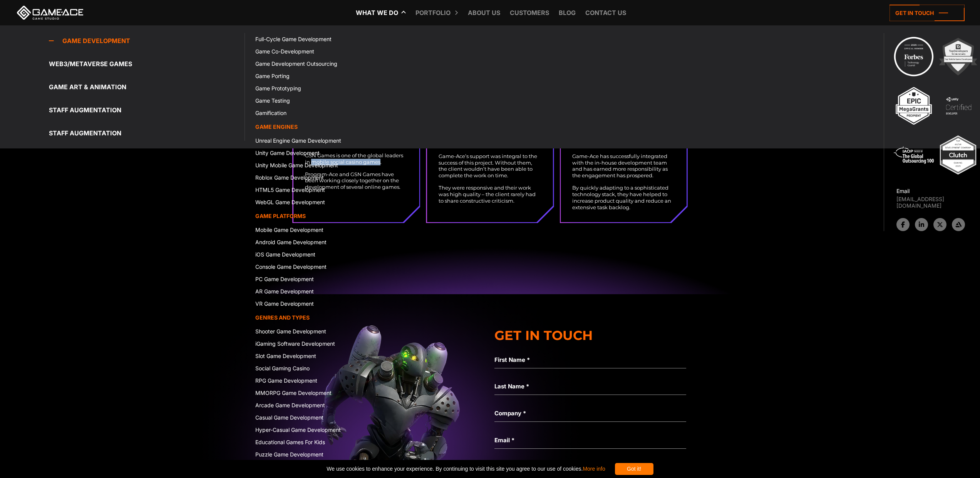  I want to click on img: 5, so click(914, 155).